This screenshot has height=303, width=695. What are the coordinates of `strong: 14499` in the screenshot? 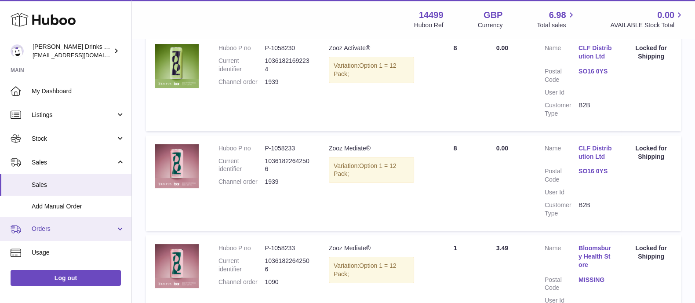 It's located at (431, 15).